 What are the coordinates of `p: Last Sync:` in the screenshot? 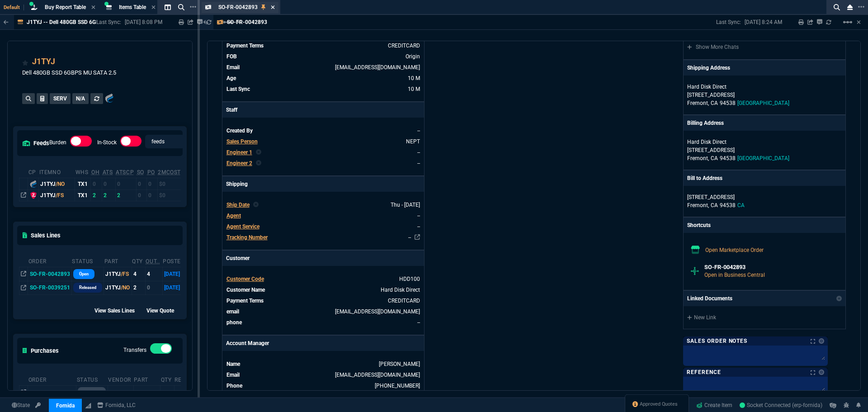 It's located at (730, 22).